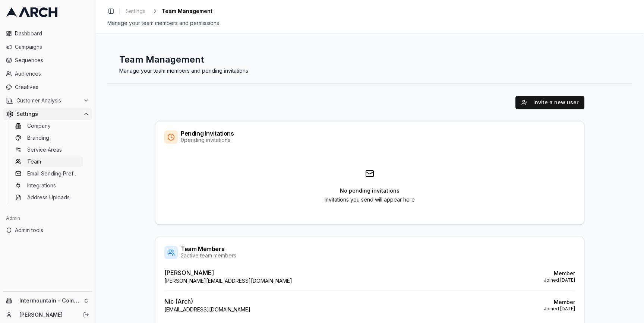  What do you see at coordinates (50, 301) in the screenshot?
I see `span: Intermountain - Comfort Solutions` at bounding box center [50, 301].